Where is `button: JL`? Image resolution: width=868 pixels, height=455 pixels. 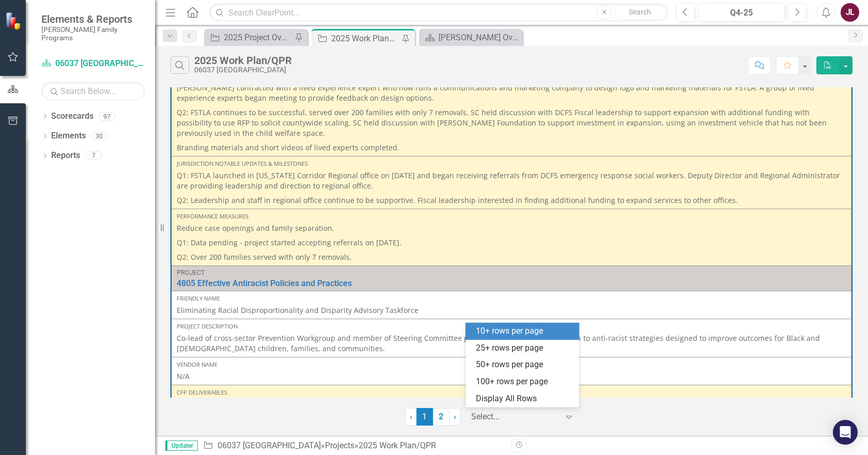
button: JL is located at coordinates (850, 13).